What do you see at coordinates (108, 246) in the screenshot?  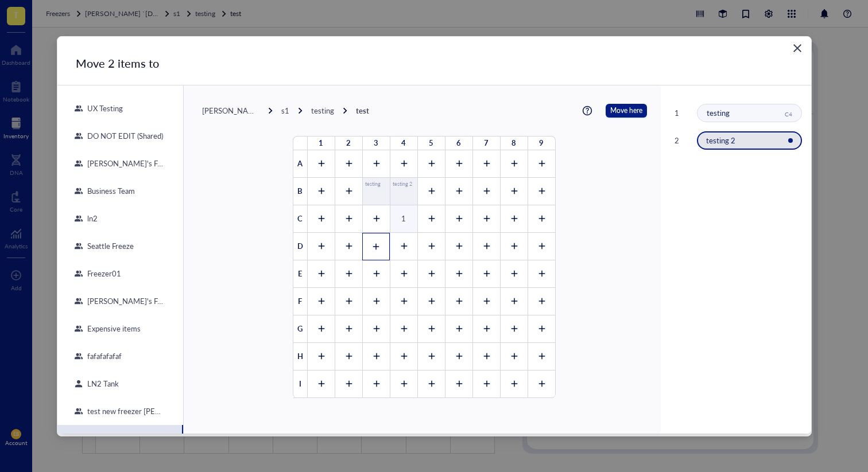 I see `div: Seattle Freeze` at bounding box center [108, 246].